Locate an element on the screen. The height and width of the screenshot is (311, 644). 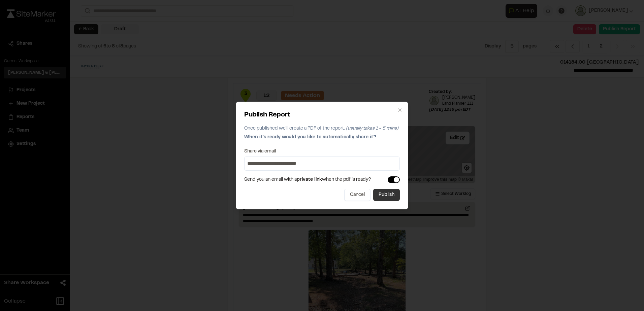
h2: Publish Report is located at coordinates (322, 115).